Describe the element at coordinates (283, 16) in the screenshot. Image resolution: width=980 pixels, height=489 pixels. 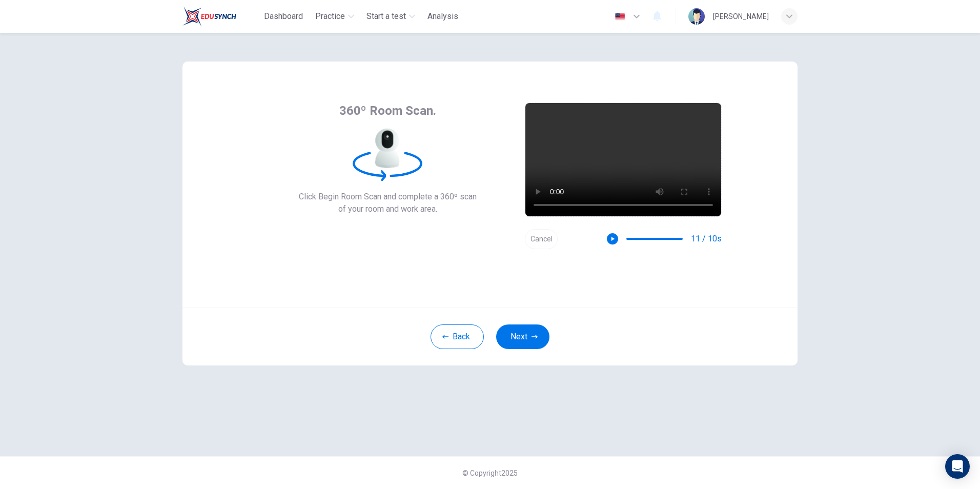
I see `span: Dashboard` at that location.